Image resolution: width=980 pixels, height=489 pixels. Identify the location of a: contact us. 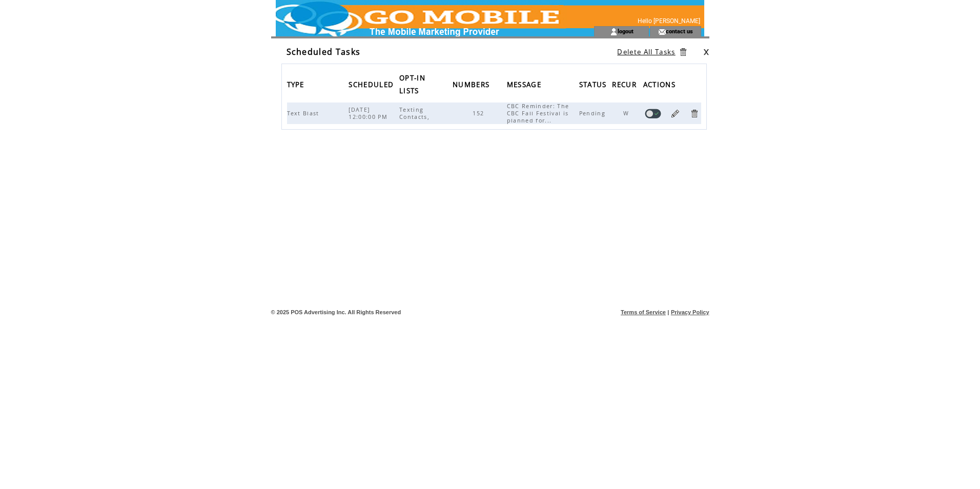
(680, 31).